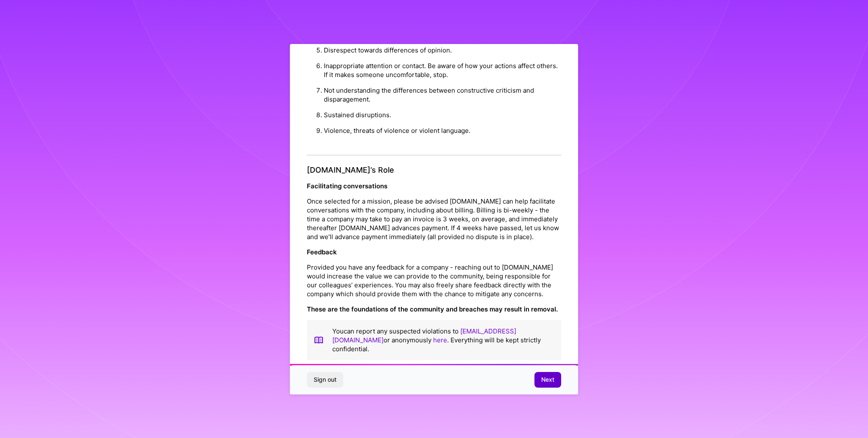  I want to click on img: book icon, so click(319, 340).